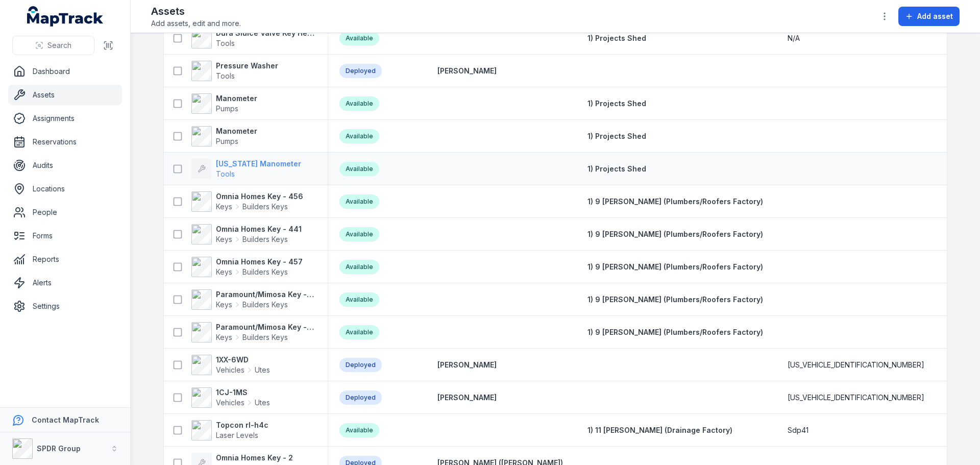 Image resolution: width=980 pixels, height=465 pixels. Describe the element at coordinates (65, 419) in the screenshot. I see `strong: Contact MapTrack` at that location.